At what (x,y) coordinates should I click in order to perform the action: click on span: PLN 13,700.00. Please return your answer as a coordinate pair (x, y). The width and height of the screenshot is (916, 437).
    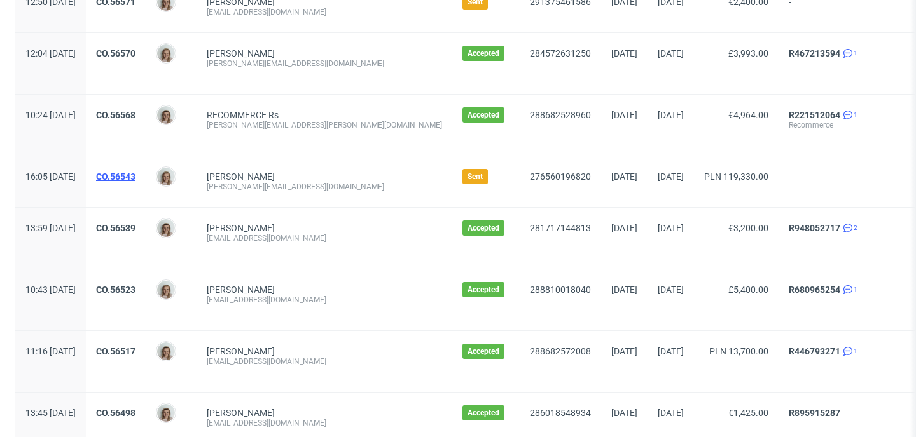
    Looking at the image, I should click on (738, 352).